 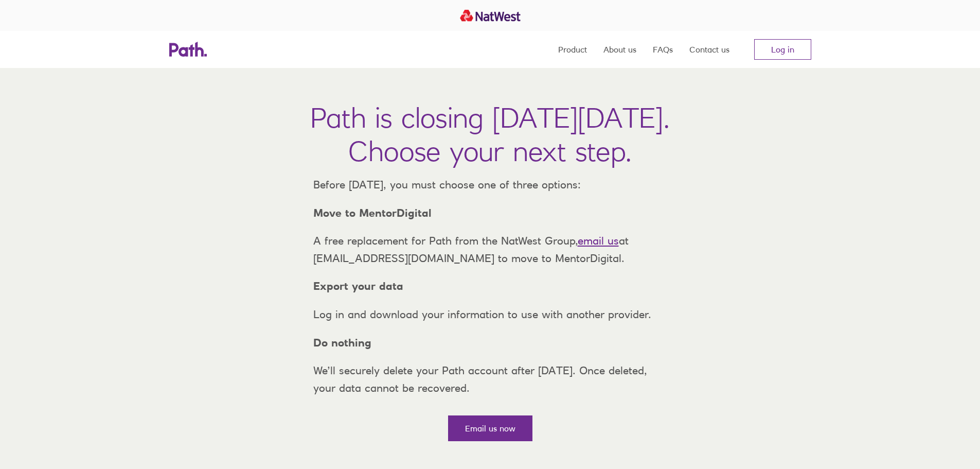 What do you see at coordinates (598, 240) in the screenshot?
I see `a: email us` at bounding box center [598, 240].